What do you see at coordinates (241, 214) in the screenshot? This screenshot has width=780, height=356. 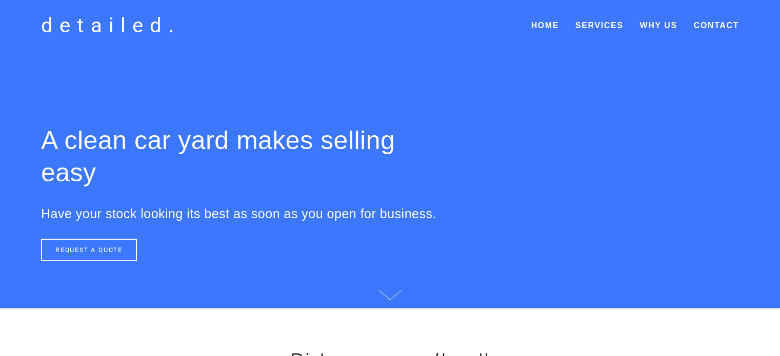 I see `h3: Have your stock looking its best as soon as you open for business.` at bounding box center [241, 214].